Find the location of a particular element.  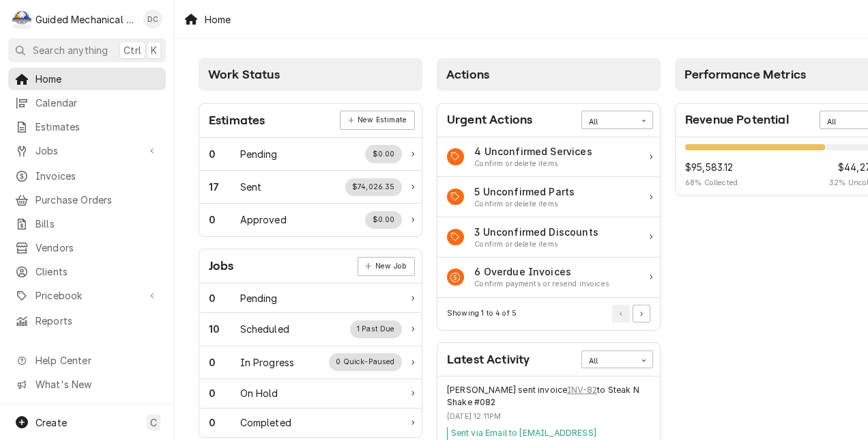

div: Event Timestamp is located at coordinates (549, 416).